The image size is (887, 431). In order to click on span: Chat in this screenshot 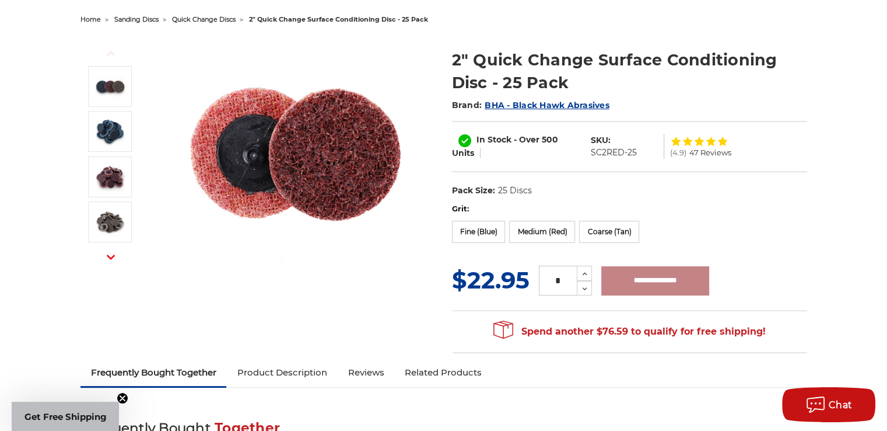, I will do `click(841, 404)`.